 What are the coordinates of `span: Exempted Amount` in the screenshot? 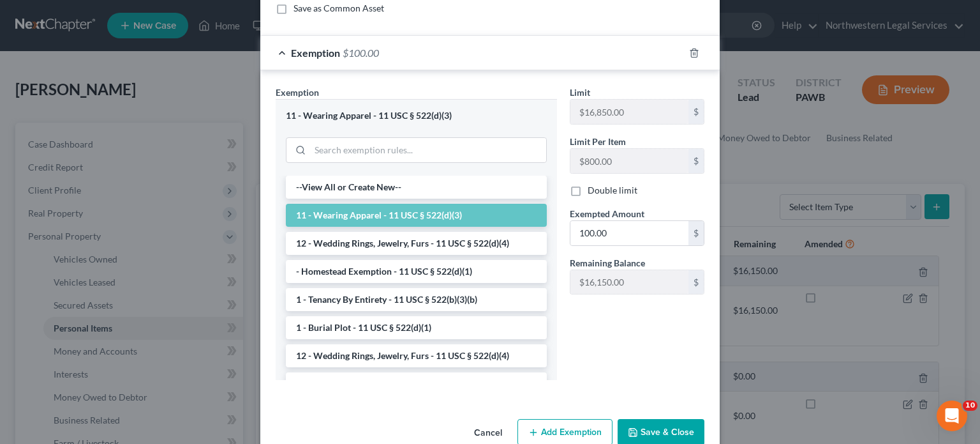 It's located at (607, 213).